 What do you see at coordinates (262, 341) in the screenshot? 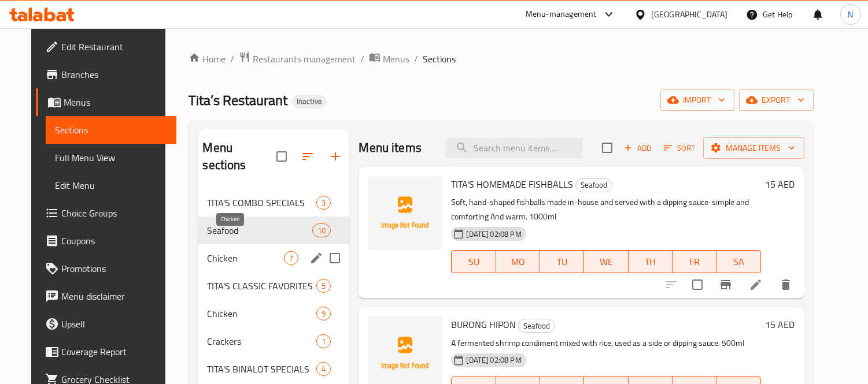
I see `span: Crackers` at bounding box center [262, 341].